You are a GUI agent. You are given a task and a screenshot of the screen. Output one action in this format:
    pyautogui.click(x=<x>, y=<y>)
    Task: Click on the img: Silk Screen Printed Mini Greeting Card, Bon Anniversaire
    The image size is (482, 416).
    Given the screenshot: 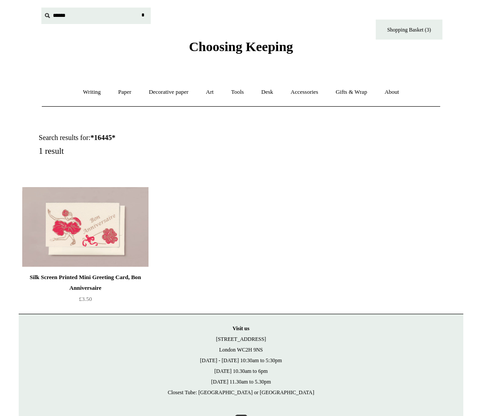 What is the action you would take?
    pyautogui.click(x=85, y=227)
    